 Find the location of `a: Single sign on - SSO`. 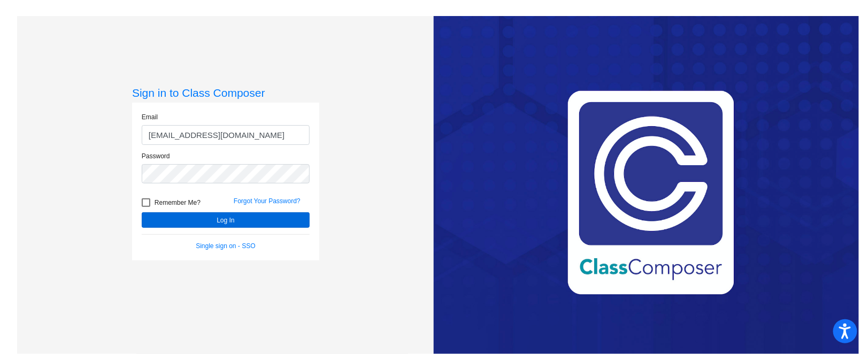

a: Single sign on - SSO is located at coordinates (225, 246).